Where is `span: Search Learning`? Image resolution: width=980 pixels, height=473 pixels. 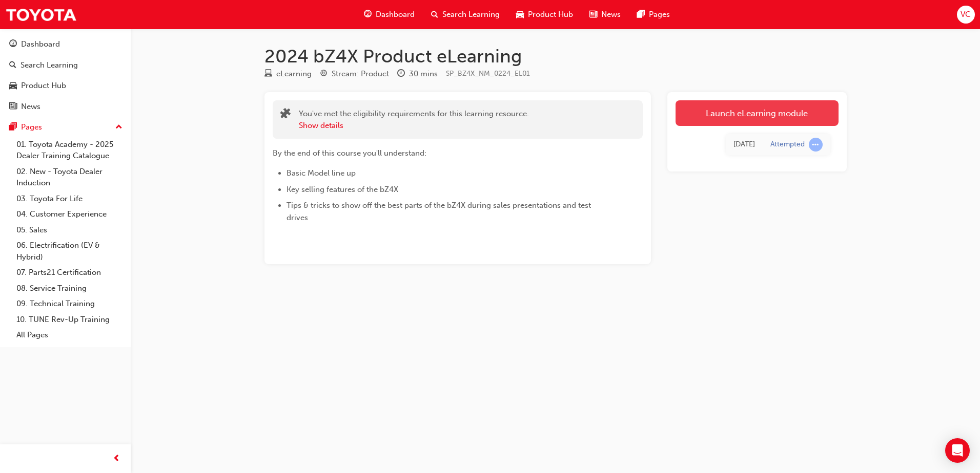 span: Search Learning is located at coordinates (471, 14).